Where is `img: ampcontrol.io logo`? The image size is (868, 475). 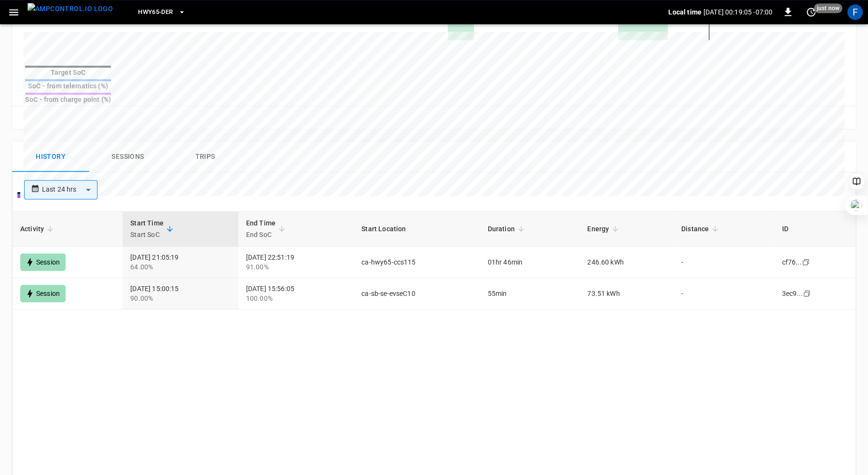
img: ampcontrol.io logo is located at coordinates (70, 8).